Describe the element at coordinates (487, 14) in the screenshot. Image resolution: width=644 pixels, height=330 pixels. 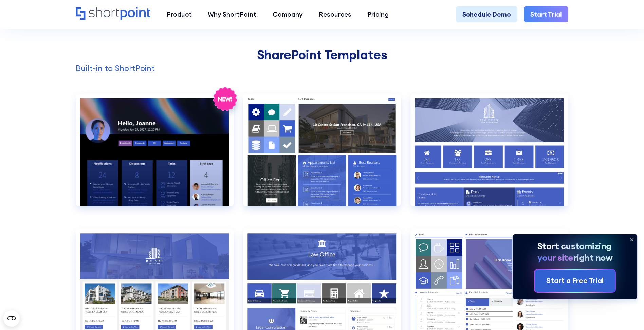
I see `a: Schedule Demo` at that location.